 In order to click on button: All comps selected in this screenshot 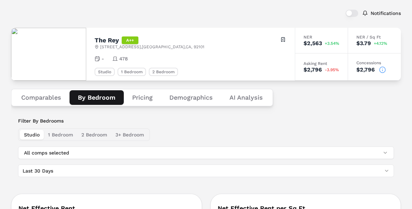, I will do `click(206, 153)`.